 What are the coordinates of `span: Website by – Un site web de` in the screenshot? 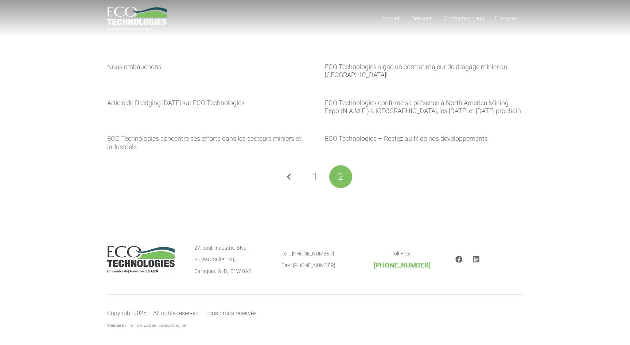 It's located at (146, 326).